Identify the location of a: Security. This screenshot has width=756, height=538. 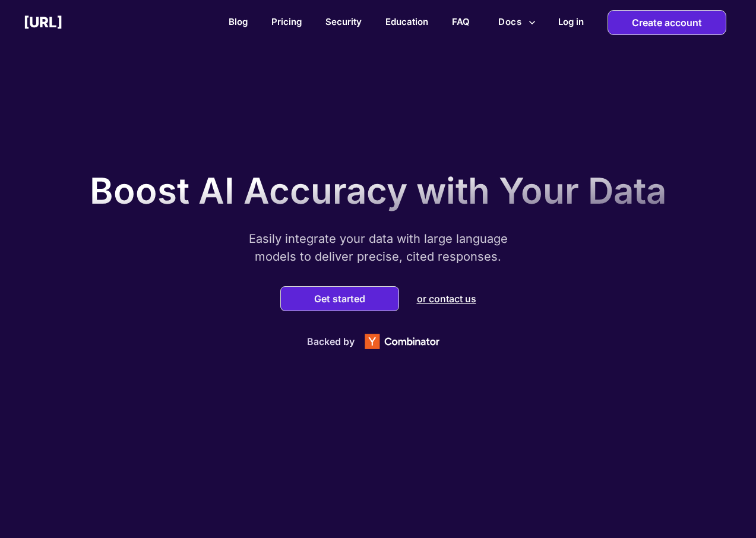
(343, 21).